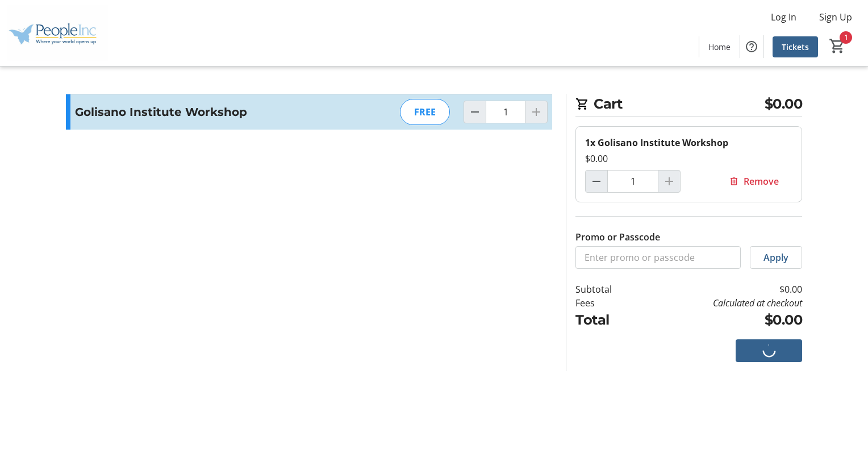  Describe the element at coordinates (657, 257) in the screenshot. I see `input: Enter promo or passcode` at that location.